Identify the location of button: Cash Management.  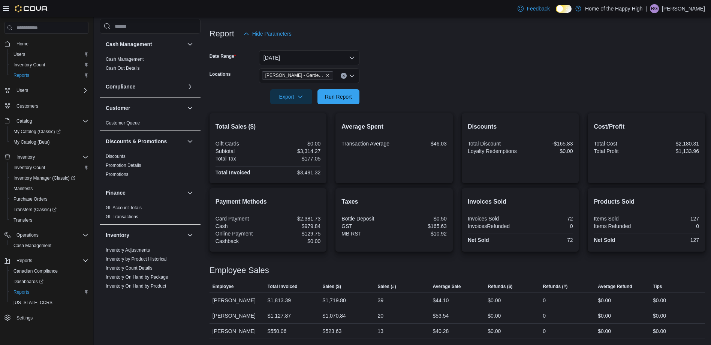
(190, 44).